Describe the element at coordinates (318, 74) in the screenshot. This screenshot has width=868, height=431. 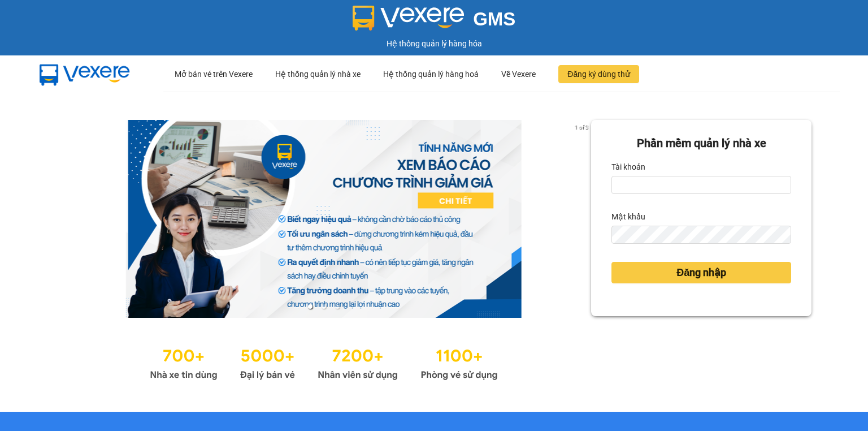
I see `div: Hệ thống quản lý nhà xe` at that location.